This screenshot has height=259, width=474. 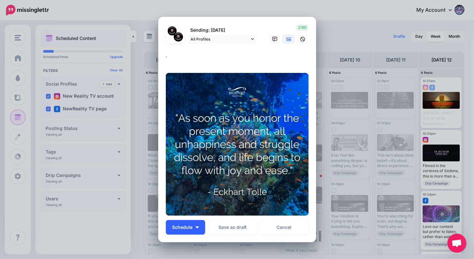 I want to click on a: Cancel, so click(x=284, y=227).